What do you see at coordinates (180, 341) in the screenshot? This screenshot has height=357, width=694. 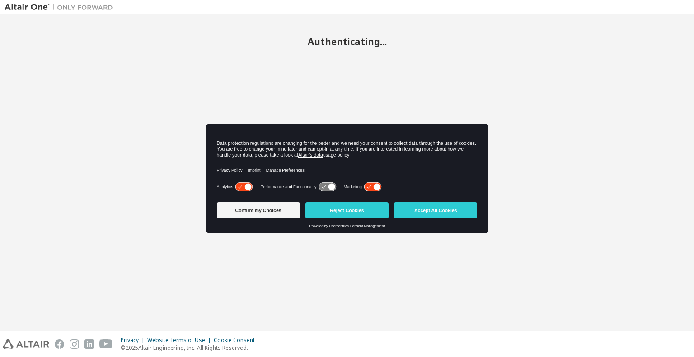 I see `div: Website Terms of Use` at bounding box center [180, 341].